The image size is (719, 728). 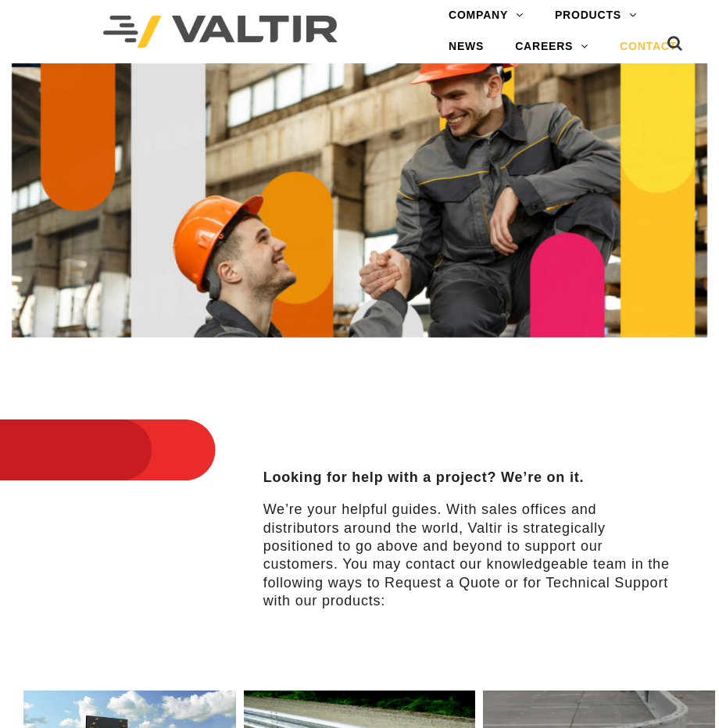 I want to click on img: Contact_1, so click(x=360, y=200).